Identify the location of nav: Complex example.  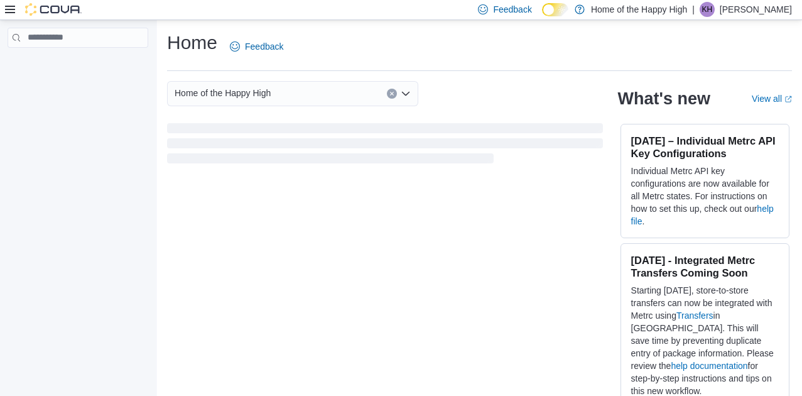
(78, 65).